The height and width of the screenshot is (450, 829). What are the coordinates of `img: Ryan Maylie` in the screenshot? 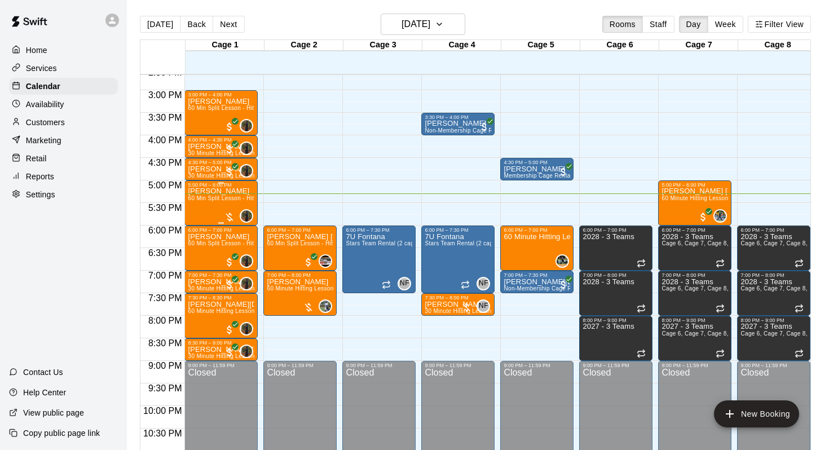 It's located at (325, 306).